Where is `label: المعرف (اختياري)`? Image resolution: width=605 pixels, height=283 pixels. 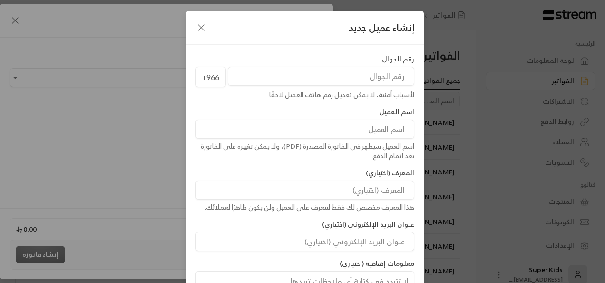 label: المعرف (اختياري) is located at coordinates (390, 173).